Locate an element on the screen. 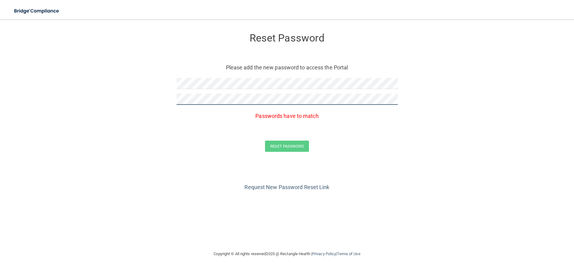  button: Reset Password is located at coordinates (287, 146).